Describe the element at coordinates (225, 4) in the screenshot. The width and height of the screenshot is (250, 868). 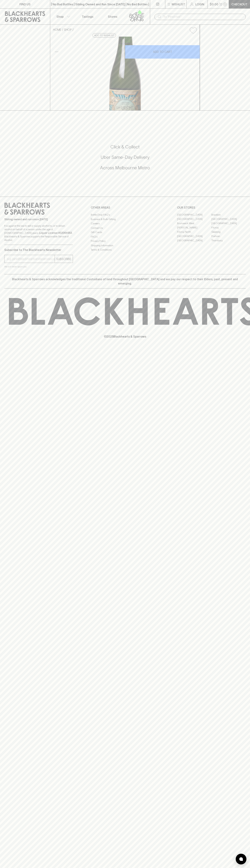
I see `p: 0` at that location.